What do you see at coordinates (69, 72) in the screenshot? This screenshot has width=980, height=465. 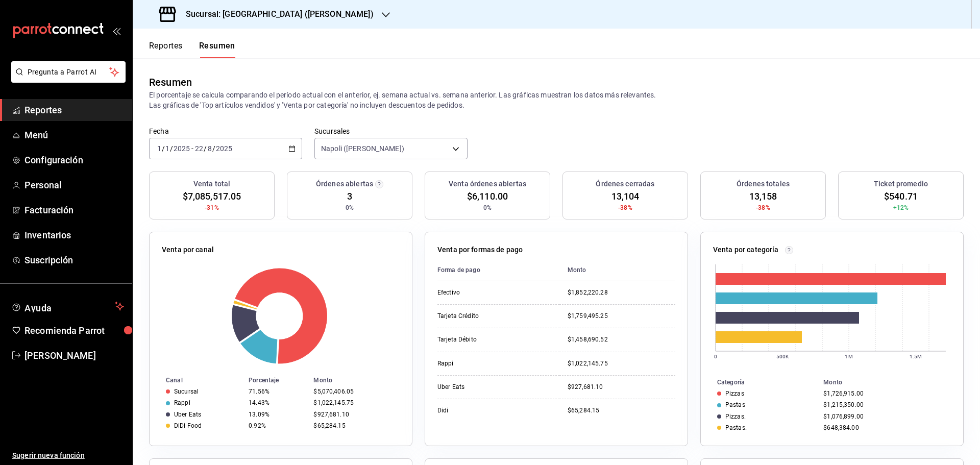 I see `span: Pregunta a Parrot AI` at bounding box center [69, 72].